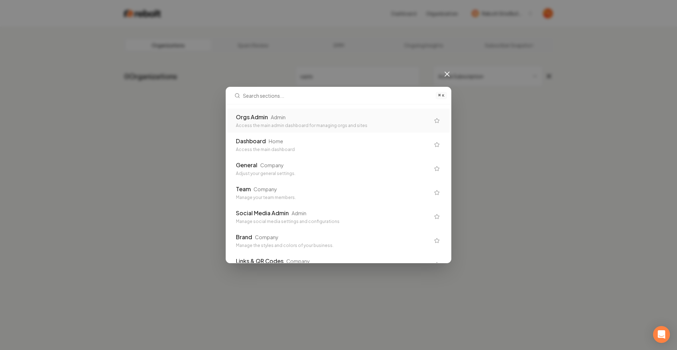 This screenshot has height=350, width=677. What do you see at coordinates (333, 222) in the screenshot?
I see `div: Manage social media settings and configurations` at bounding box center [333, 222].